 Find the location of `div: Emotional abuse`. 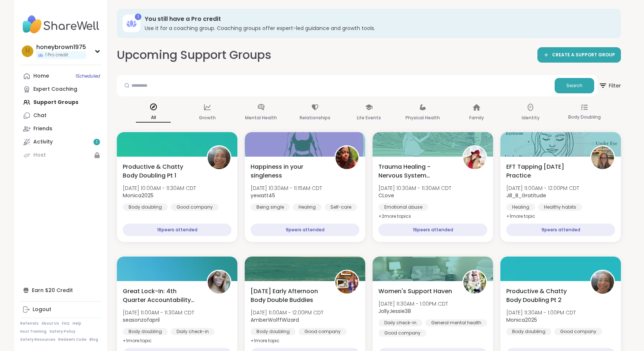

div: Emotional abuse is located at coordinates (403, 207).